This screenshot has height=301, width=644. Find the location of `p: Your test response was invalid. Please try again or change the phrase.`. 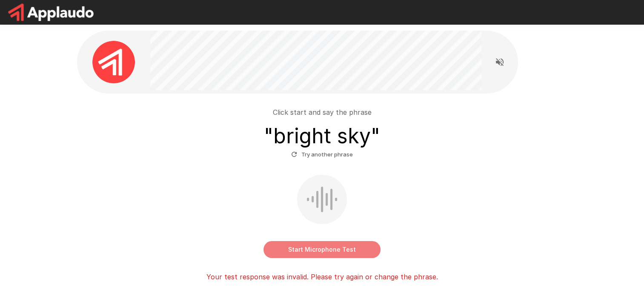

p: Your test response was invalid. Please try again or change the phrase. is located at coordinates (322, 277).